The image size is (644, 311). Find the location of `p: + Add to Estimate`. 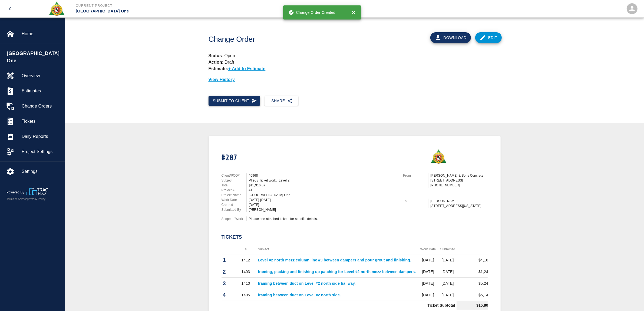

p: + Add to Estimate is located at coordinates (247, 68).